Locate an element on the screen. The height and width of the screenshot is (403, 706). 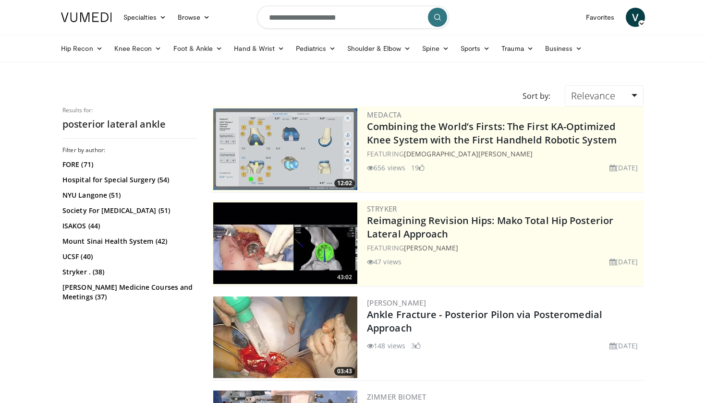
li: 148 views is located at coordinates (386, 346).